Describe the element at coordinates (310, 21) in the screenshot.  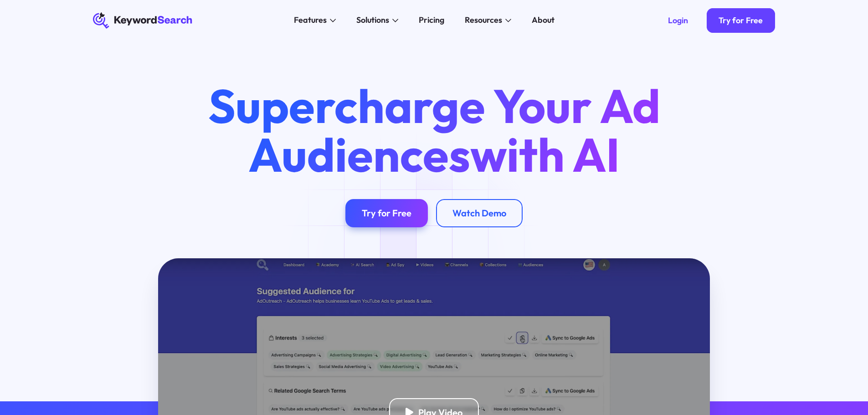
I see `div: Features` at that location.